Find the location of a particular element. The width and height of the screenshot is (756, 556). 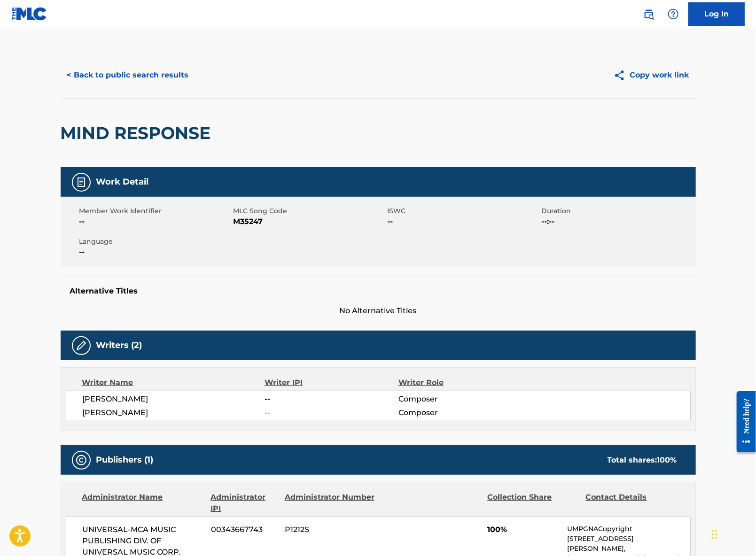

span: 100% is located at coordinates (523, 530).